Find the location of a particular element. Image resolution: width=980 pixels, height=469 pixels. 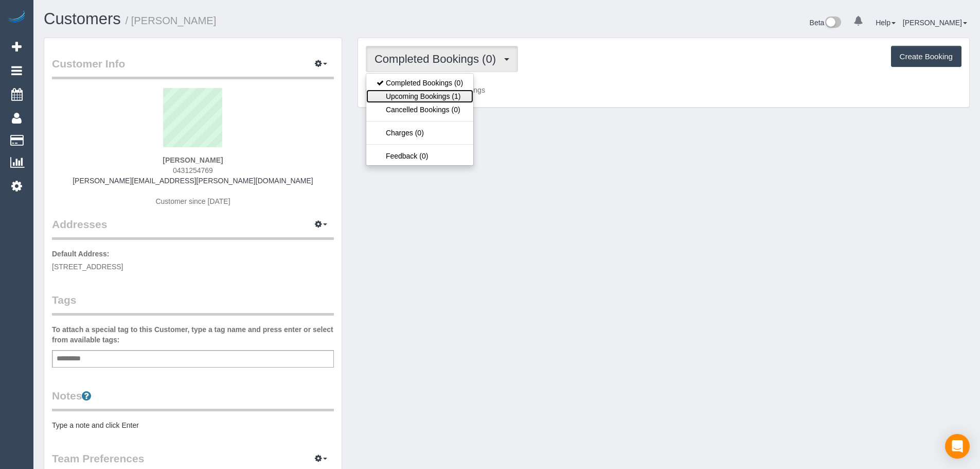

a: Customers is located at coordinates (82, 19).